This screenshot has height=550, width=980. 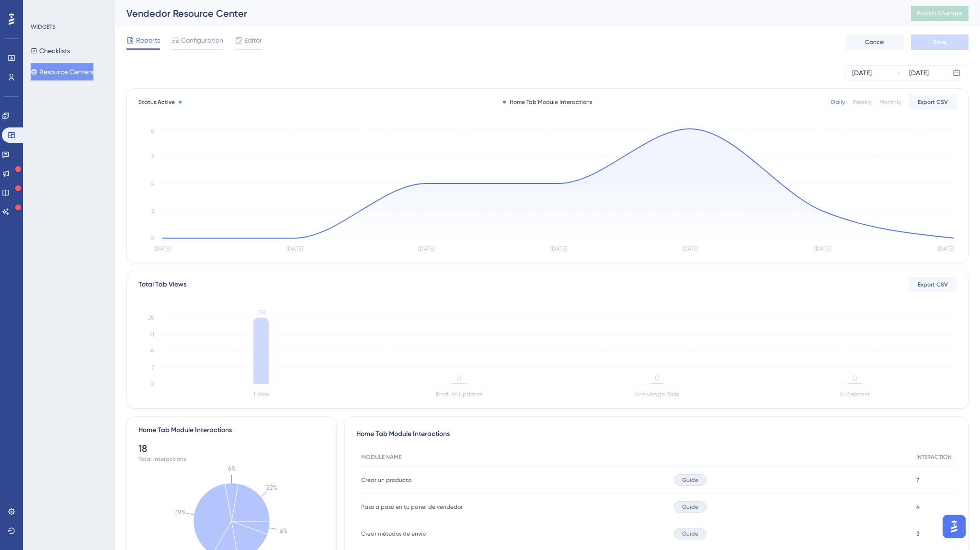 What do you see at coordinates (890, 102) in the screenshot?
I see `div: Monthly` at bounding box center [890, 102].